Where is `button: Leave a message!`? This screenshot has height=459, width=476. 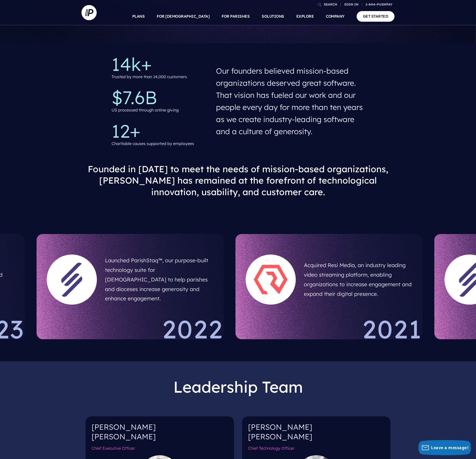
button: Leave a message! is located at coordinates (444, 448).